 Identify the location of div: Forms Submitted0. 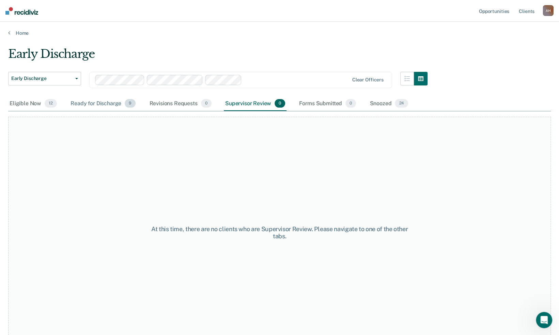
(328, 104).